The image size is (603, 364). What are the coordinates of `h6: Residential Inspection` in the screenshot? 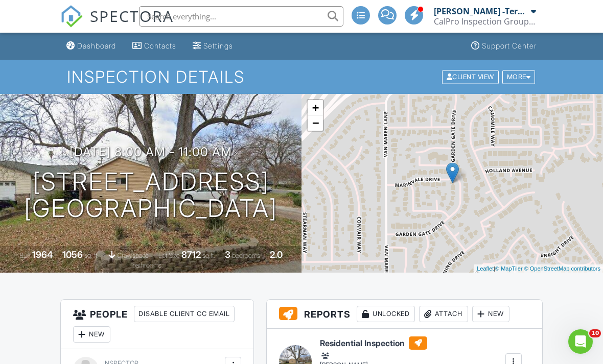 It's located at (404, 343).